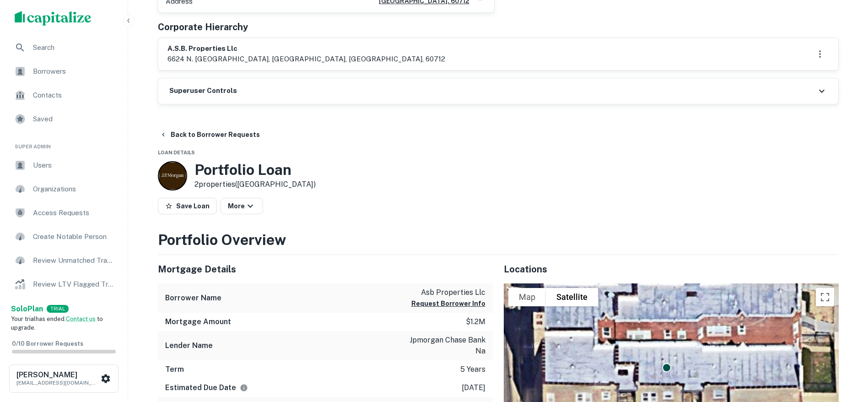 This screenshot has height=402, width=868. What do you see at coordinates (81, 318) in the screenshot?
I see `a: Contact us` at bounding box center [81, 318].